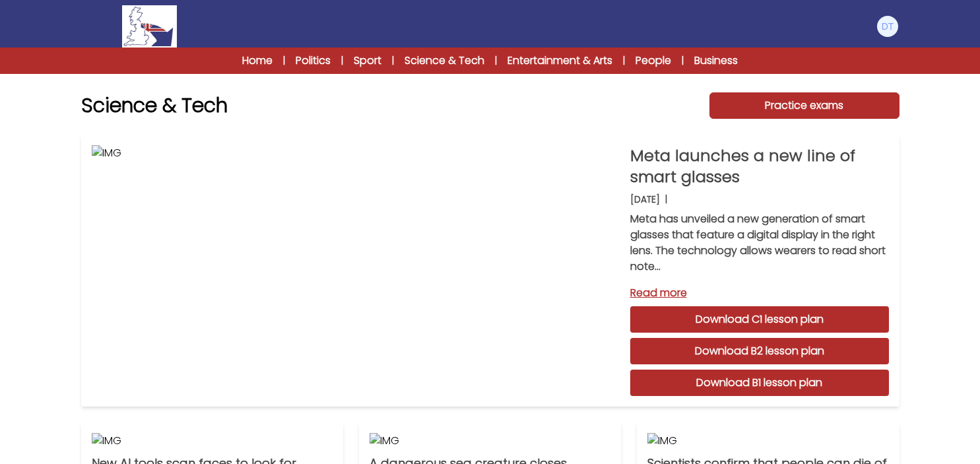 This screenshot has height=464, width=980. Describe the element at coordinates (760, 294) in the screenshot. I see `a: Read more` at that location.